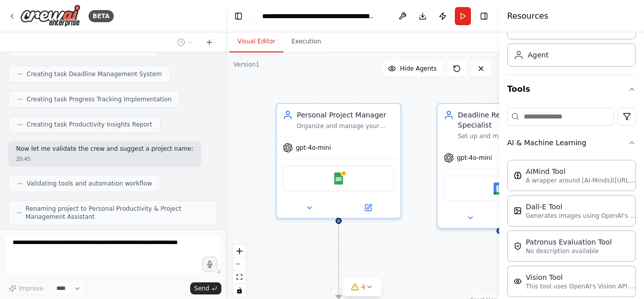 The height and width of the screenshot is (299, 644). Describe the element at coordinates (572, 43) in the screenshot. I see `div: Crew` at that location.